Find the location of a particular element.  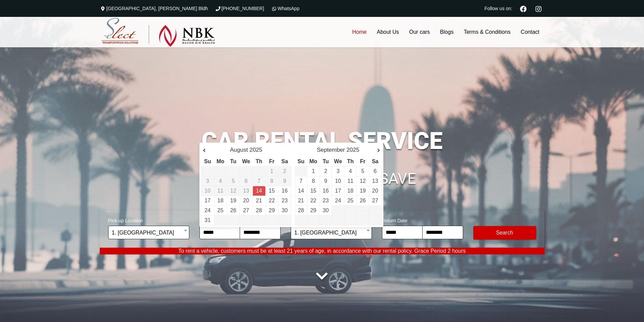

span: 8 is located at coordinates (272, 180).